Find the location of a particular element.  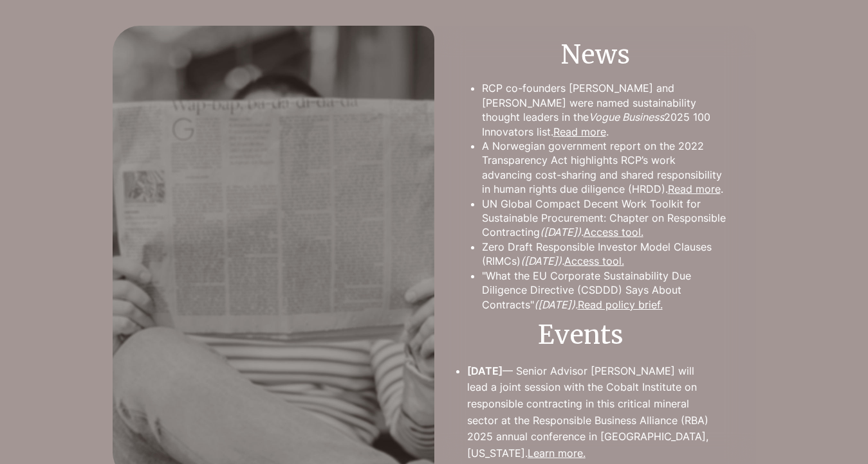

a: Read policy brief. is located at coordinates (620, 304).